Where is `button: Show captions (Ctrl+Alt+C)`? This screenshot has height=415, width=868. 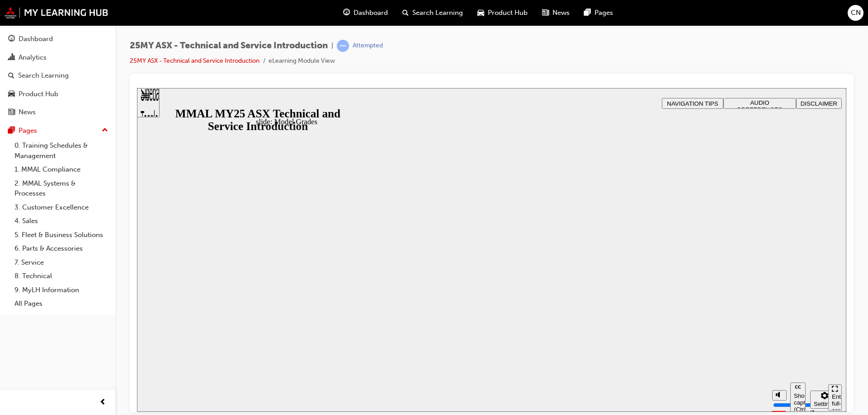 button: Show captions (Ctrl+Alt+C) is located at coordinates (661, 309).